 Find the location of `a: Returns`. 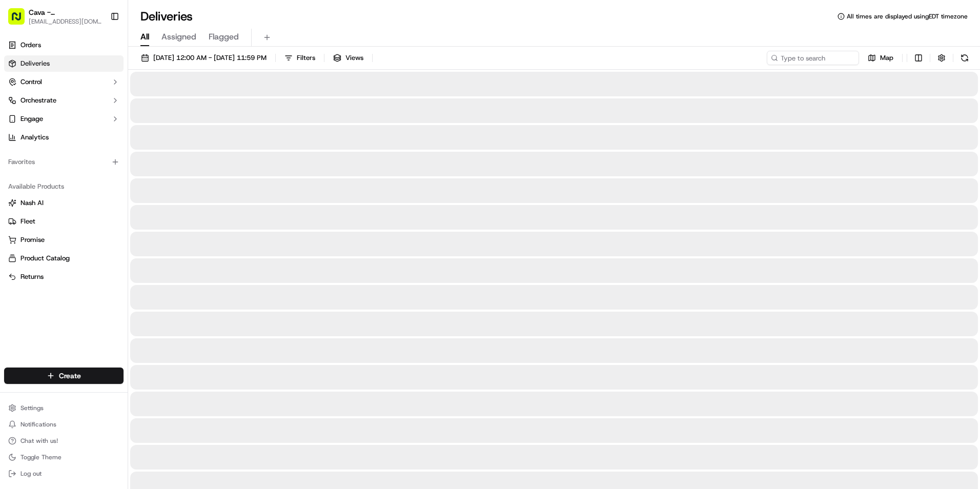

a: Returns is located at coordinates (64, 277).